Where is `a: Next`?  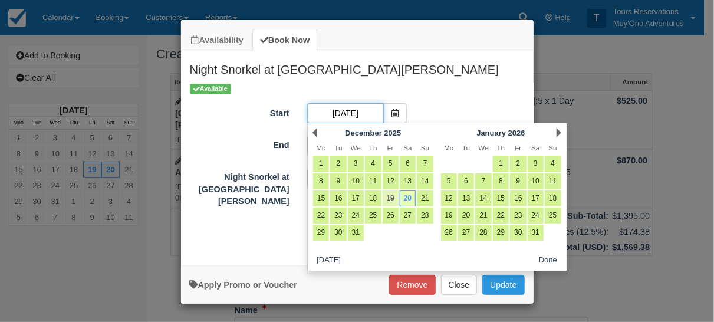
a: Next is located at coordinates (559, 133).